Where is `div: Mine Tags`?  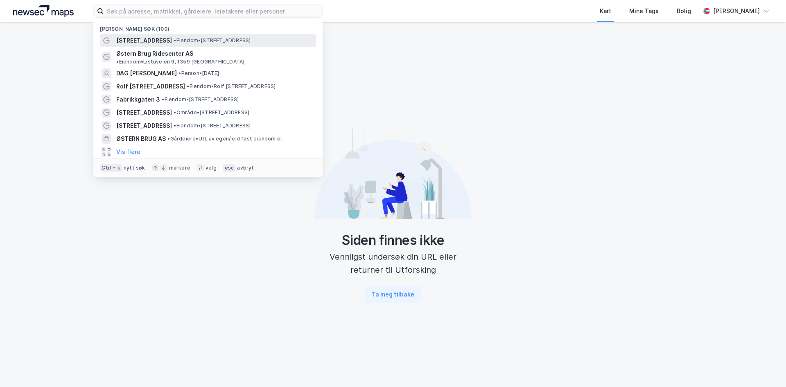
div: Mine Tags is located at coordinates (644, 11).